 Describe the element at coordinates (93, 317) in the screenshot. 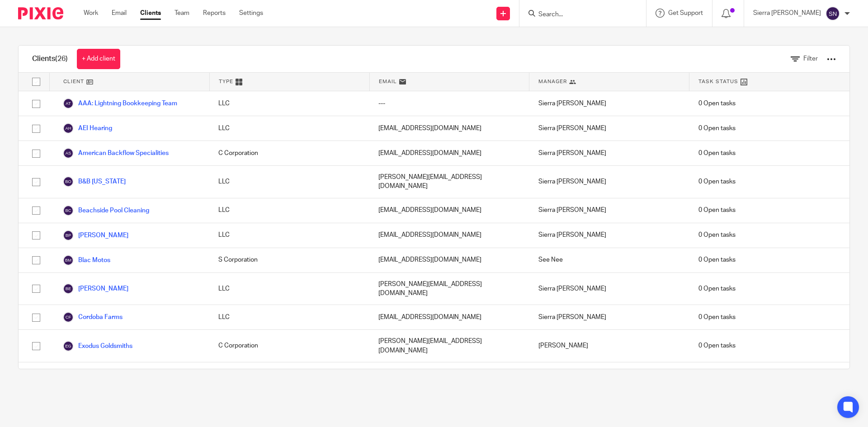

I see `a: Cordoba Farms` at that location.